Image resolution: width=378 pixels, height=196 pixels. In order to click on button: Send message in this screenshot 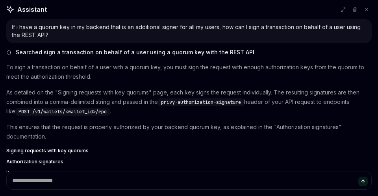, I will do `click(363, 181)`.